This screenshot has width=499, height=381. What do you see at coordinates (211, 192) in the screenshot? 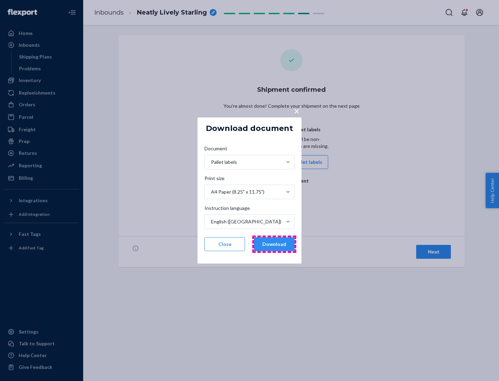
I see `input: Print sizeA4 Paper (8.25" x 11.75")` at bounding box center [211, 192].